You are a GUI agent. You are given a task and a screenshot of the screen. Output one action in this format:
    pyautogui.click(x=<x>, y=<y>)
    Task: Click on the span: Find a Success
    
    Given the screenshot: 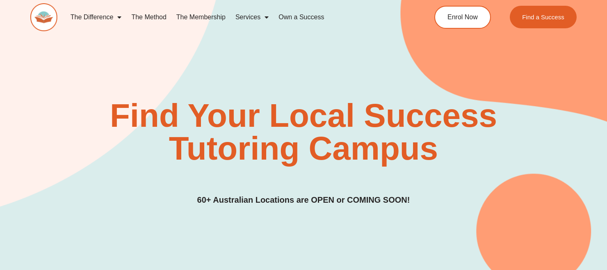 What is the action you would take?
    pyautogui.click(x=543, y=17)
    